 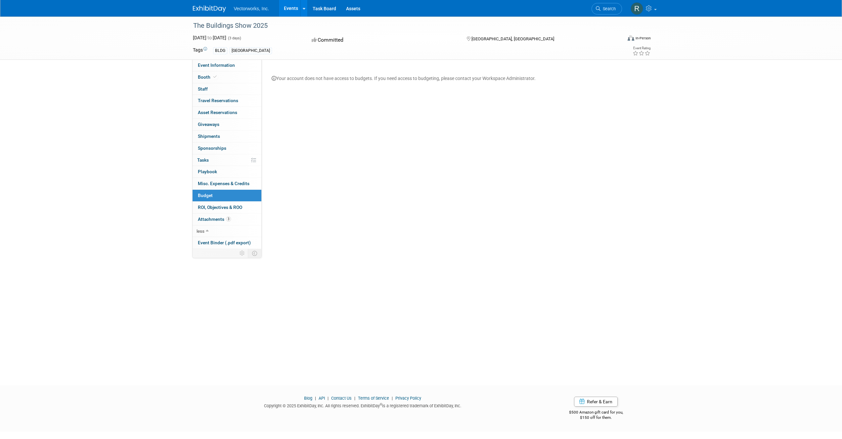 I want to click on img: Ryan Butler, so click(x=637, y=9).